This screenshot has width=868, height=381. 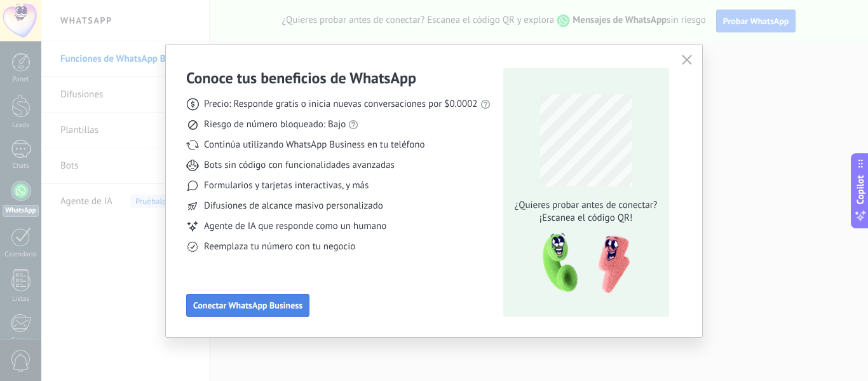 What do you see at coordinates (280, 246) in the screenshot?
I see `span: Reemplaza tu número con tu negocio` at bounding box center [280, 246].